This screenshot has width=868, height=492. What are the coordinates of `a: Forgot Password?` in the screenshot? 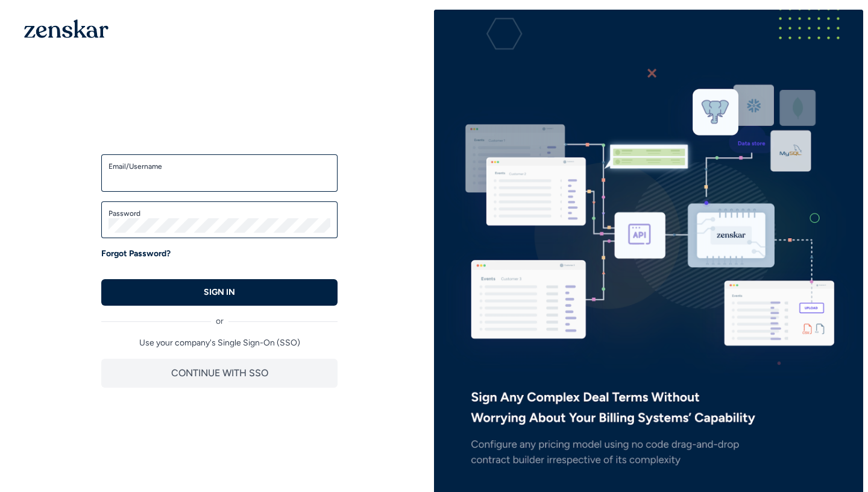 It's located at (136, 254).